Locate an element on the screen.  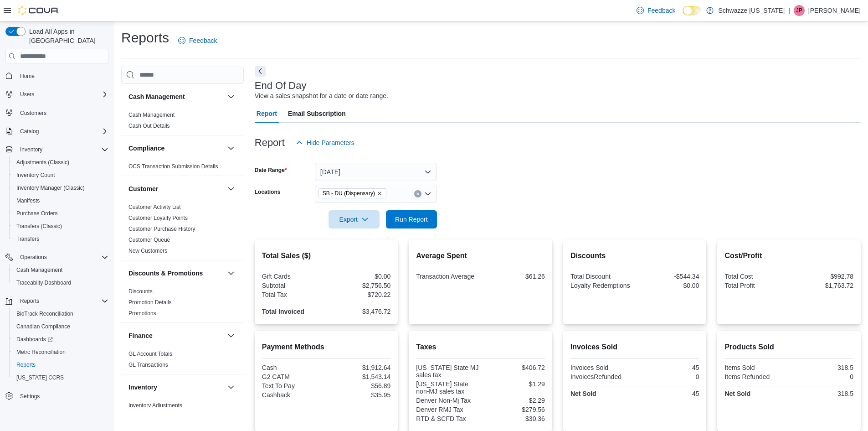
a: Inventory Manager (Classic) is located at coordinates (50, 188).